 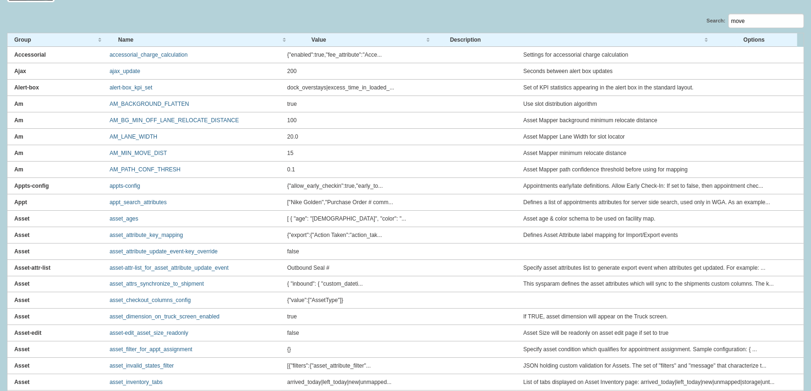 What do you see at coordinates (590, 40) in the screenshot?
I see `th: Description : activate to sort column ascending` at bounding box center [590, 40].